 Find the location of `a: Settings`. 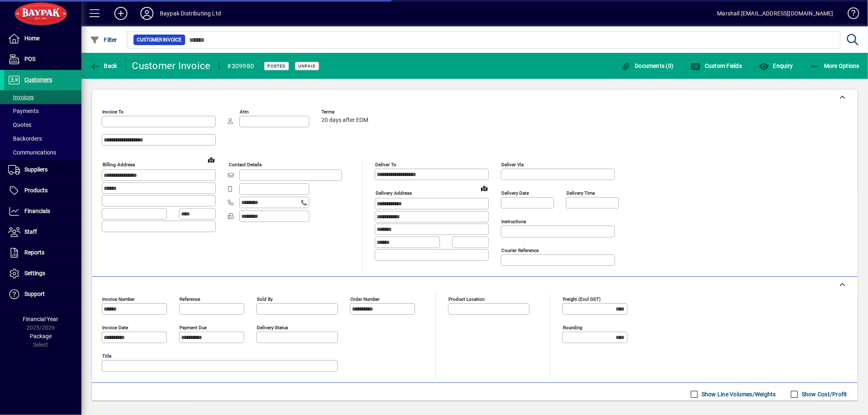

a: Settings is located at coordinates (43, 273).